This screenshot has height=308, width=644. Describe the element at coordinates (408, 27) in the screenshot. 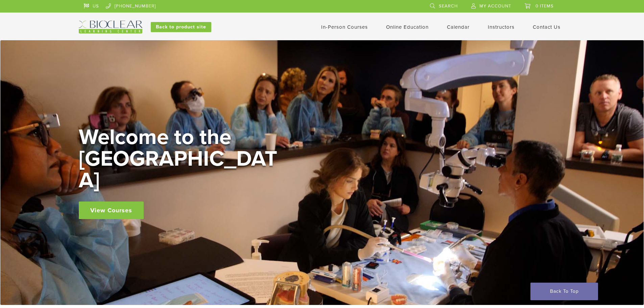

I see `a: Online Education` at that location.